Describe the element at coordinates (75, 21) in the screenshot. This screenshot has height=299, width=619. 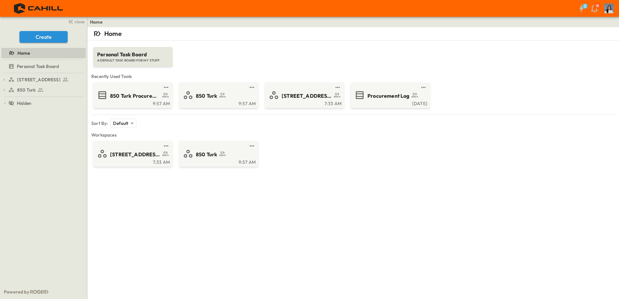
I see `button: close` at that location.